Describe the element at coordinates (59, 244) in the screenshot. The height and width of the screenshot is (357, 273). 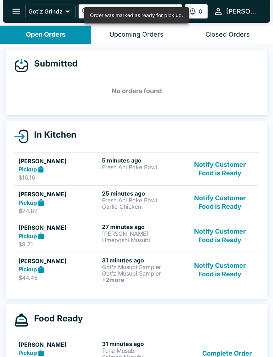
I see `p: $9.71` at that location.